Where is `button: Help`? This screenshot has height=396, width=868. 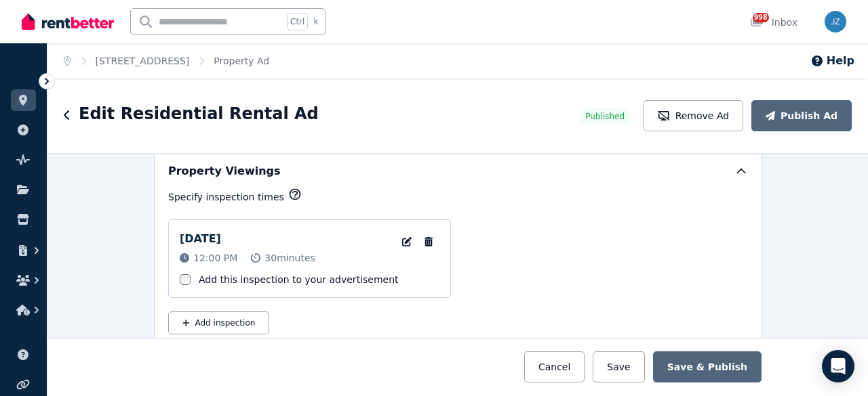 button: Help is located at coordinates (832, 61).